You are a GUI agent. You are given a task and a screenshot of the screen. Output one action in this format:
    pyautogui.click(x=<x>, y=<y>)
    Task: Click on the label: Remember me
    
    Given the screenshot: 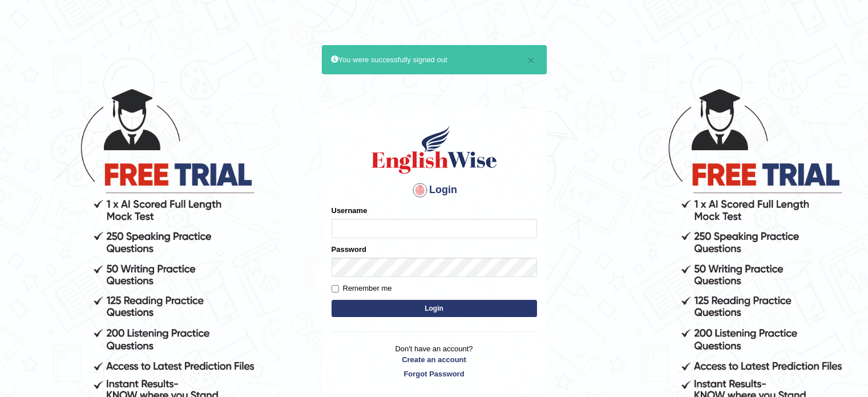 What is the action you would take?
    pyautogui.click(x=362, y=289)
    